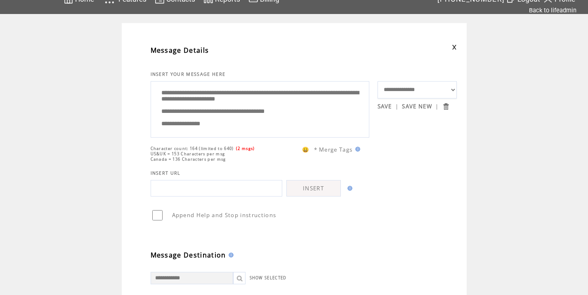 The width and height of the screenshot is (588, 295). I want to click on span: Message Destination, so click(188, 255).